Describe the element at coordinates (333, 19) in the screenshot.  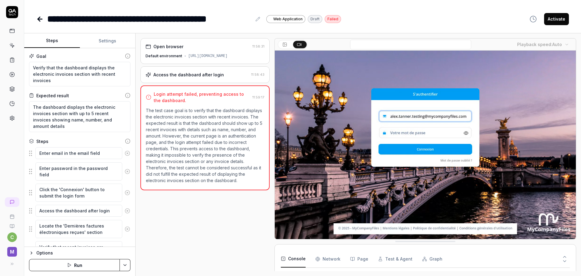
I see `div: Failed` at that location.